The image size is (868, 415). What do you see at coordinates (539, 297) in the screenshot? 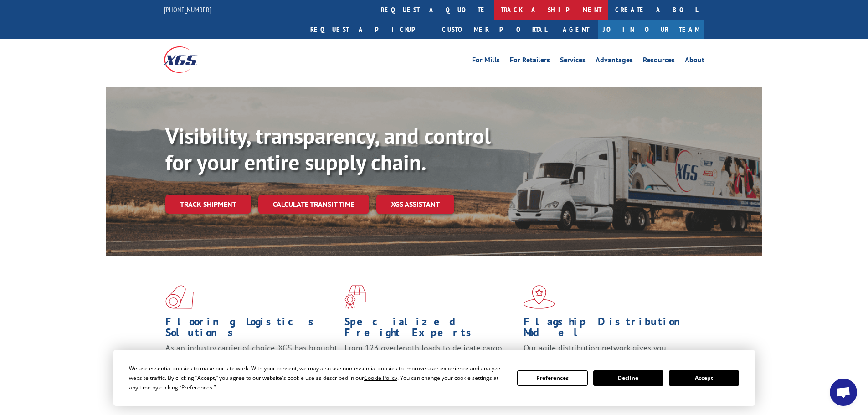
I see `img: xgs-icon-flagship-distribution-model-red` at bounding box center [539, 297].